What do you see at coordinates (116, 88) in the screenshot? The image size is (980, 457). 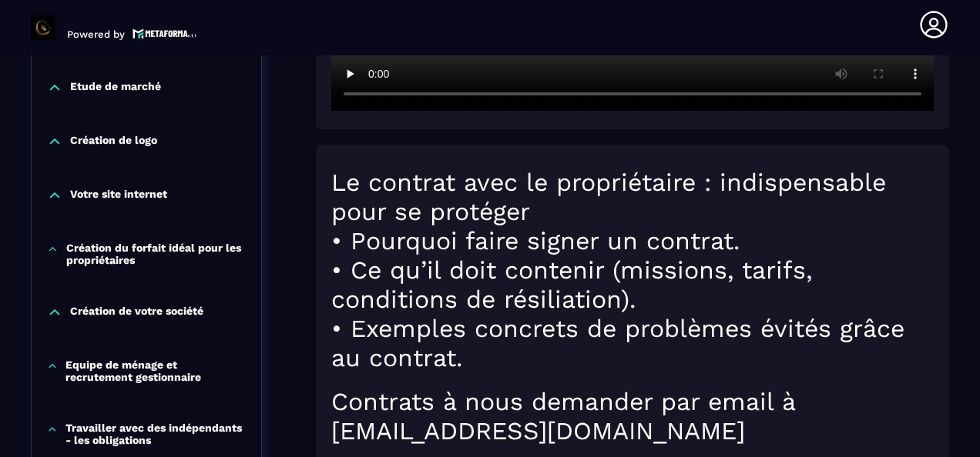 I see `p: Etude de marché` at bounding box center [116, 88].